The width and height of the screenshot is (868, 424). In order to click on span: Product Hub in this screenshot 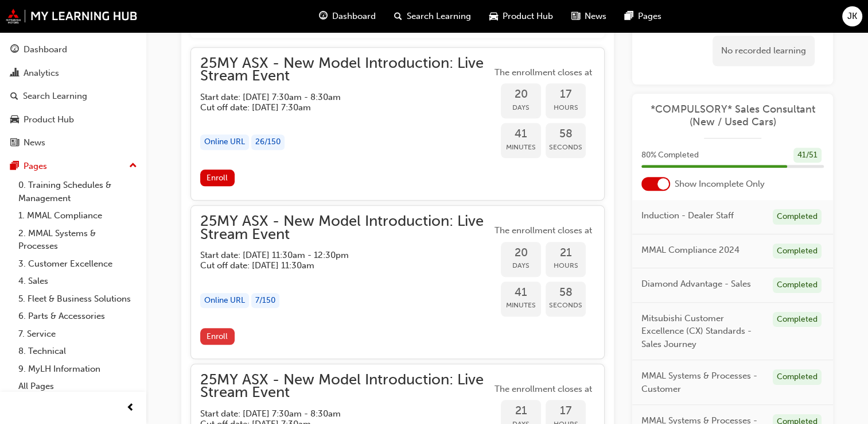, I will do `click(528, 16)`.